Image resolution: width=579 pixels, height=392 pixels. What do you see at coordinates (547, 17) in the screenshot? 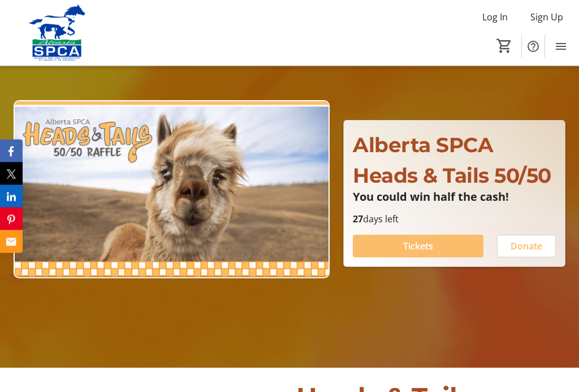
I see `span: Sign Up` at bounding box center [547, 17].